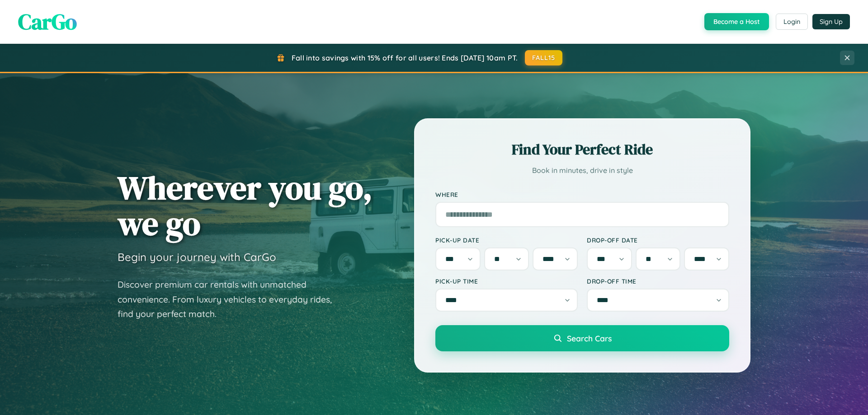 This screenshot has height=415, width=868. What do you see at coordinates (245, 206) in the screenshot?
I see `h1: Wherever you go, we go` at bounding box center [245, 206].